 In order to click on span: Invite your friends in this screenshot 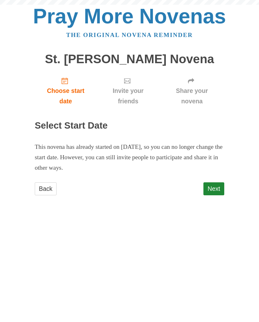, I will do `click(128, 96)`.